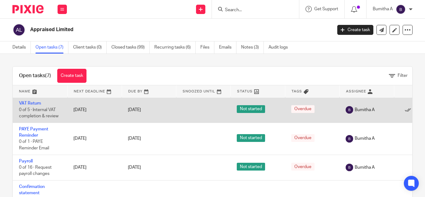 The image size is (425, 197). What do you see at coordinates (326, 9) in the screenshot?
I see `span: Get Support` at bounding box center [326, 9].